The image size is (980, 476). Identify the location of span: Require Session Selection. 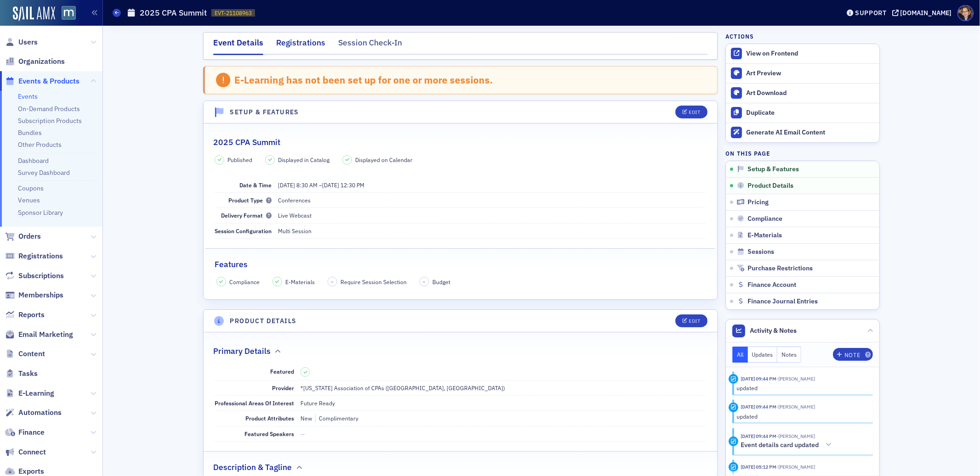
(373, 282).